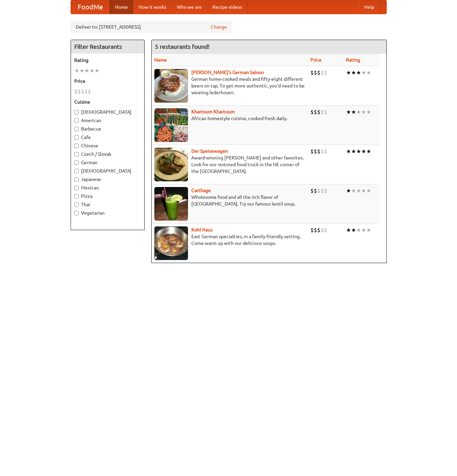 The height and width of the screenshot is (476, 457). What do you see at coordinates (108, 162) in the screenshot?
I see `label: German` at bounding box center [108, 162].